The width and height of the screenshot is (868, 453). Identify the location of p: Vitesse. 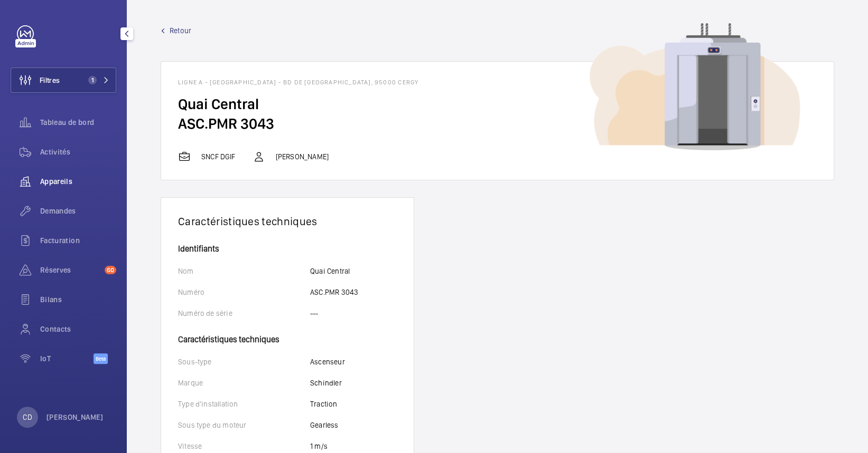
(244, 447).